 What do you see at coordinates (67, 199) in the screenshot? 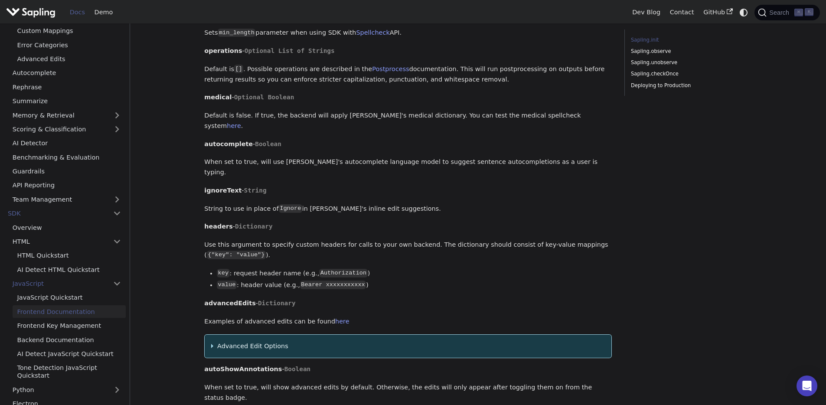
I see `a: Team Management` at bounding box center [67, 199].